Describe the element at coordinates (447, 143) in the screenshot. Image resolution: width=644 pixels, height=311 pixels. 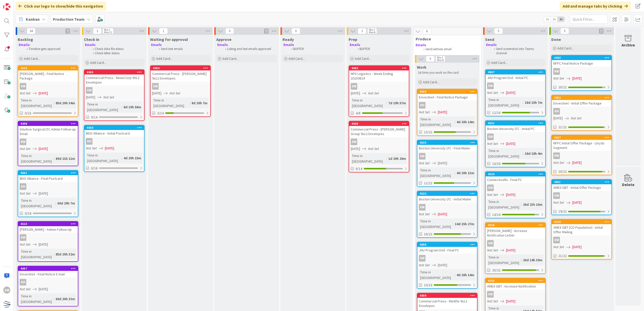
I see `div: 4533` at that location.